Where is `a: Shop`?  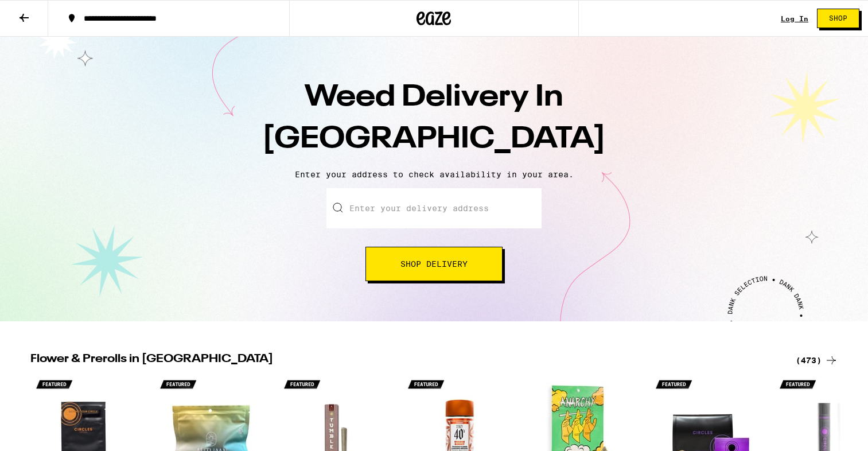
a: Shop is located at coordinates (839, 18).